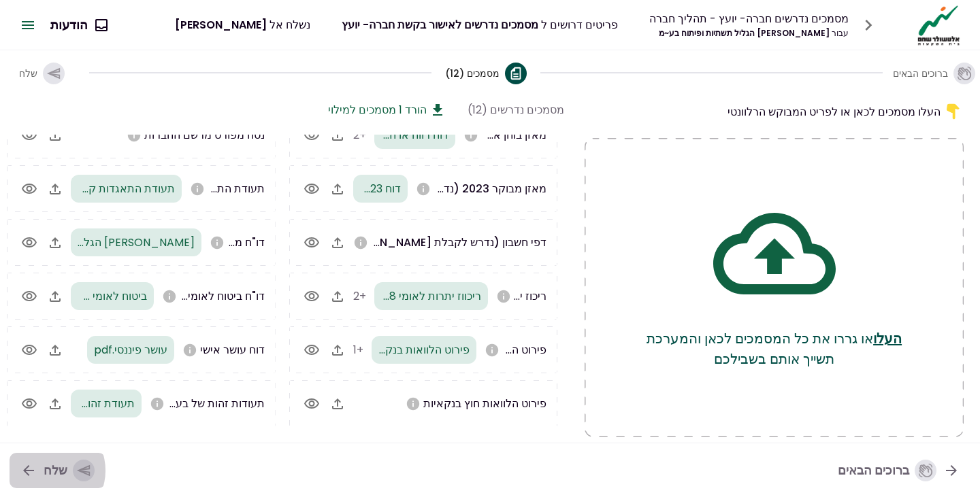 This screenshot has height=497, width=980. I want to click on svg: אנא העלו טופס 102 משנת 2023 ועד היום, so click(169, 297).